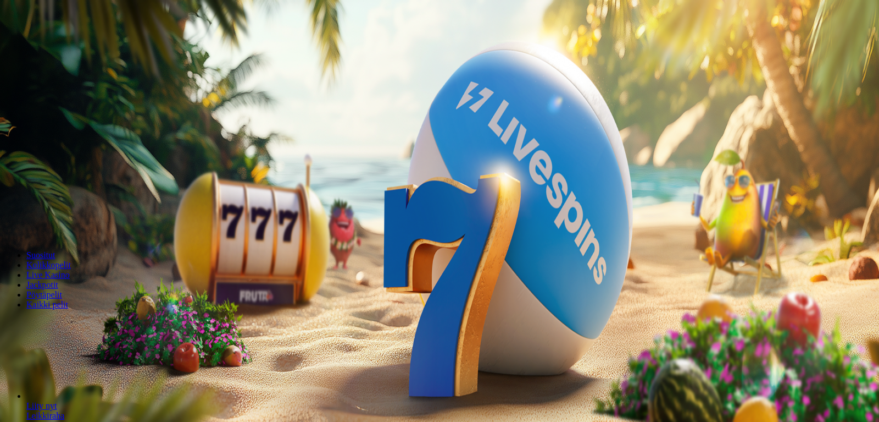 The height and width of the screenshot is (422, 879). What do you see at coordinates (41, 254) in the screenshot?
I see `span: Suositut` at bounding box center [41, 254].